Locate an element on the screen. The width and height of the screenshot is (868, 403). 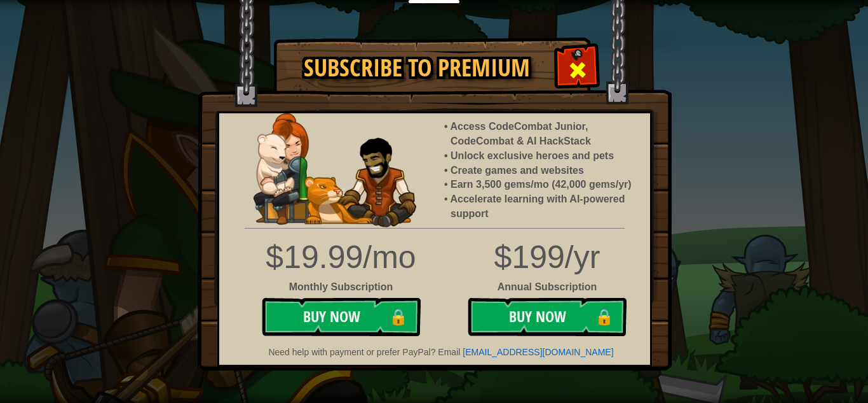
li: Accelerate learning with AI-powered support is located at coordinates (544, 207).